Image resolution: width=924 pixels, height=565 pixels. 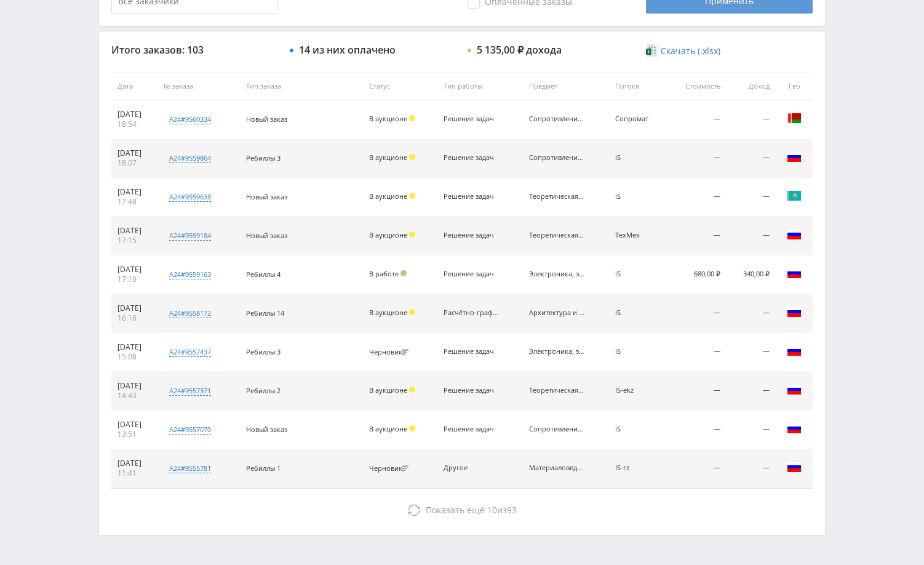 What do you see at coordinates (520, 50) in the screenshot?
I see `div: 5 135,00 ₽ дохода` at bounding box center [520, 50].